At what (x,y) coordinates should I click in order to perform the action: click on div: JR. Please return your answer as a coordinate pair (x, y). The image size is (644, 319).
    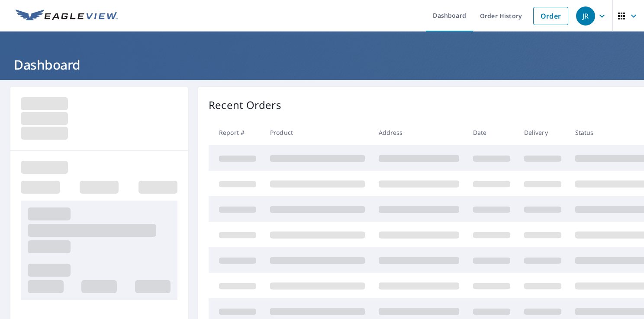
    Looking at the image, I should click on (585, 16).